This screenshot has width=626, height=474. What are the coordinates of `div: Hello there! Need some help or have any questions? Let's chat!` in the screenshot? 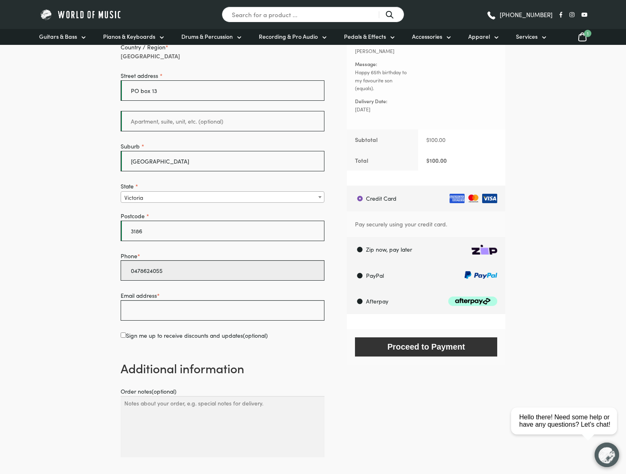 It's located at (58, 37).